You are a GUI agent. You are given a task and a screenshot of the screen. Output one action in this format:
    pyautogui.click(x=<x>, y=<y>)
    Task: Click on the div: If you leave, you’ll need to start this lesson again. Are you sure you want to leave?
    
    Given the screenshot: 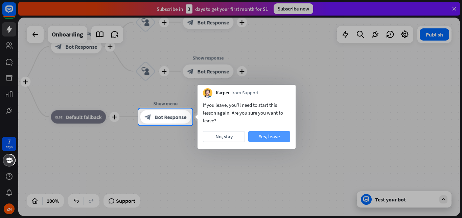 What is the action you would take?
    pyautogui.click(x=247, y=113)
    